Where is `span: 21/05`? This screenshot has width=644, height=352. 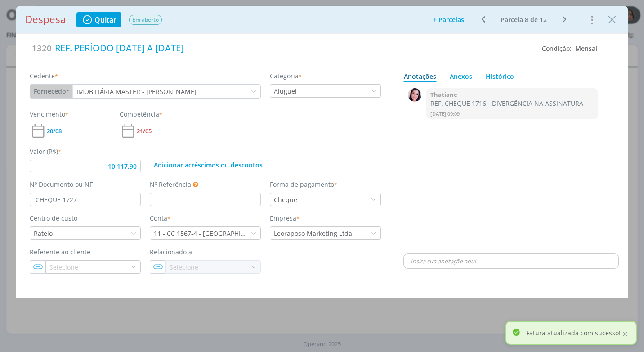
span: 21/05 is located at coordinates (144, 131).